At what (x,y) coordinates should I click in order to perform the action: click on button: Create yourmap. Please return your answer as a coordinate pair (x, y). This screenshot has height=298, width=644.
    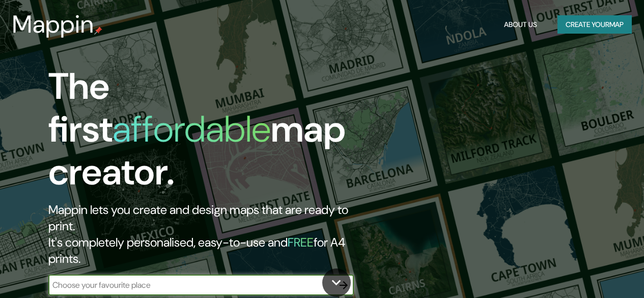
    Looking at the image, I should click on (595, 25).